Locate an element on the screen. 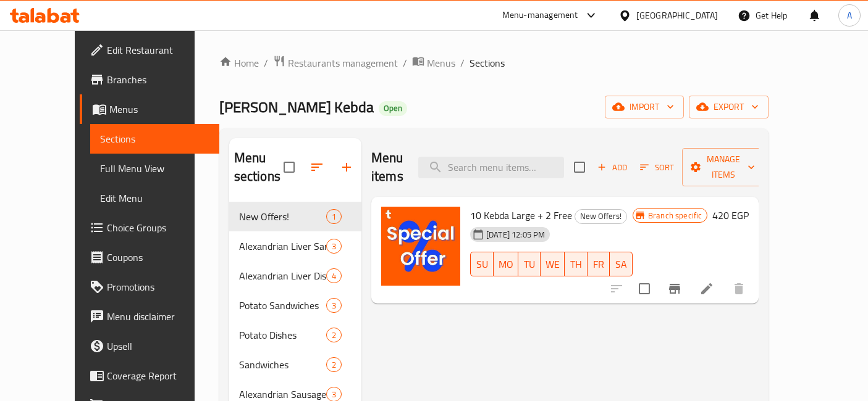  div: Alexandrian Liver Sandwiches3 is located at coordinates (296, 246).